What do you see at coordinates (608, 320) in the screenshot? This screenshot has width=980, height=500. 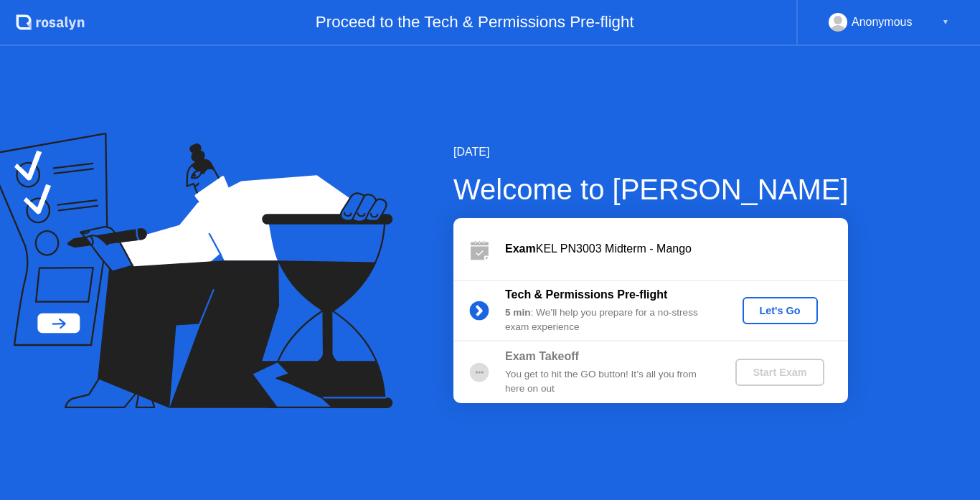 I see `div: : We’ll help you prepare for a no-stress exam experience` at bounding box center [608, 320].